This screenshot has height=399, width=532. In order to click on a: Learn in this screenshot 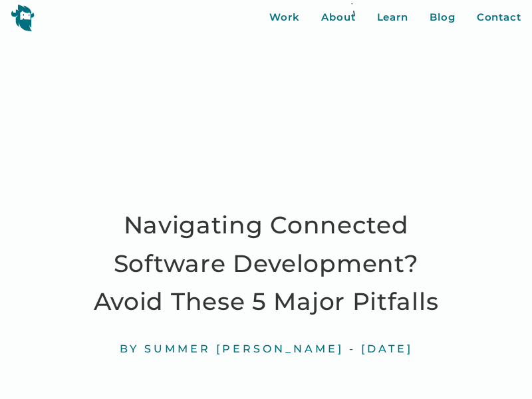, I will do `click(393, 17)`.